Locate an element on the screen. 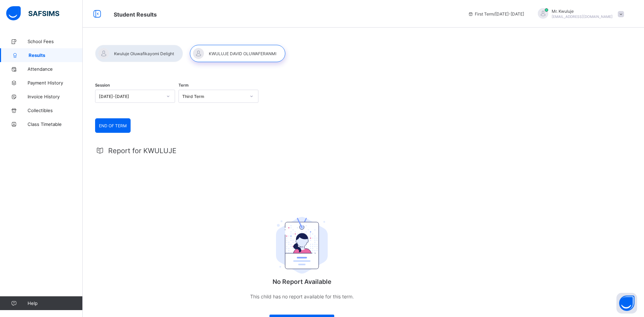 The height and width of the screenshot is (317, 644). div: Third Term is located at coordinates (214, 96).